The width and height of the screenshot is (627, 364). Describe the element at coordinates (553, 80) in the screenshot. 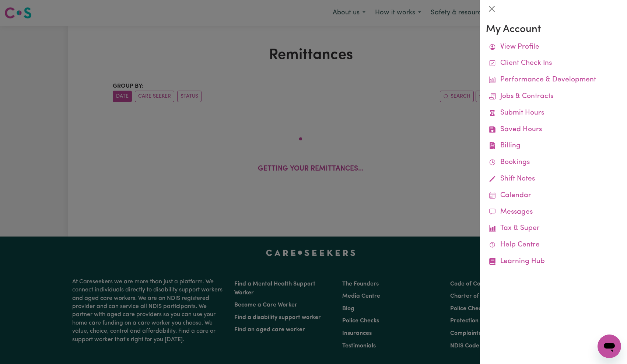

I see `a: Performance & Development` at that location.